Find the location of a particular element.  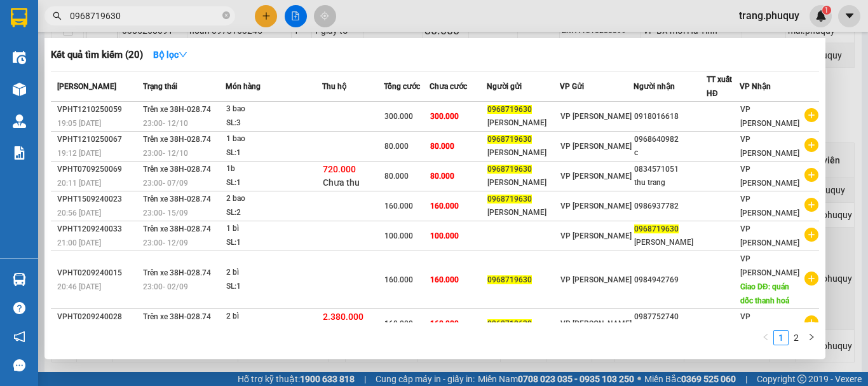

li: Previous Page is located at coordinates (766, 337).